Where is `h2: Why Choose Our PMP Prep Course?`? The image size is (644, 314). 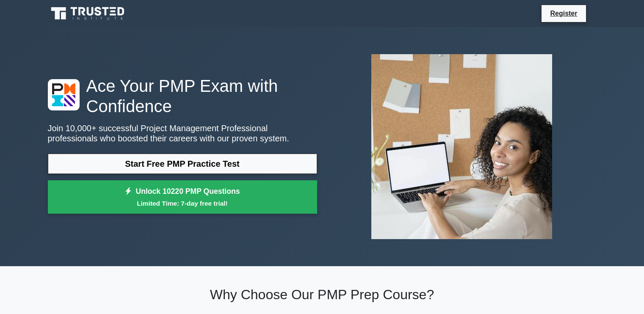
h2: Why Choose Our PMP Prep Course? is located at coordinates (322, 294).